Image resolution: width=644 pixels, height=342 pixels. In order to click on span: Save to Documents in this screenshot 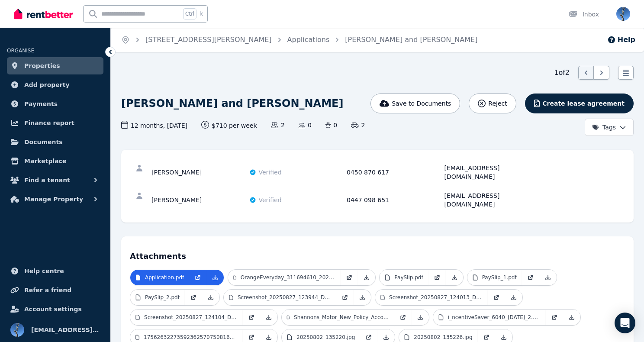, I will do `click(421, 104)`.